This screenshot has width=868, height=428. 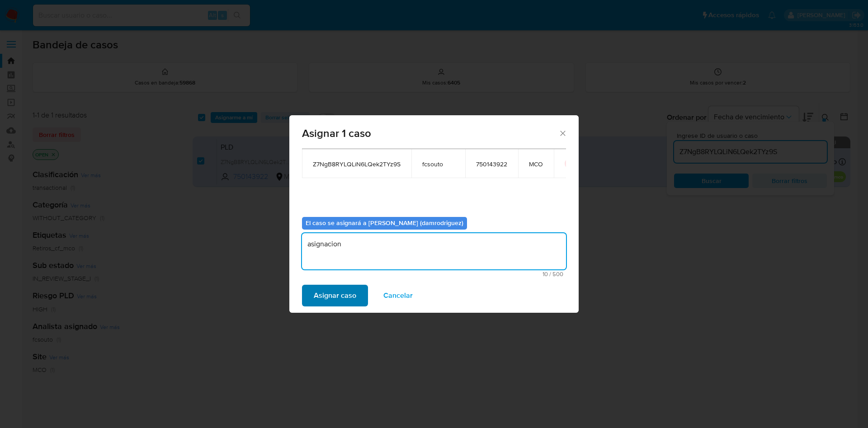 What do you see at coordinates (398, 295) in the screenshot?
I see `button: Cancelar` at bounding box center [398, 295].